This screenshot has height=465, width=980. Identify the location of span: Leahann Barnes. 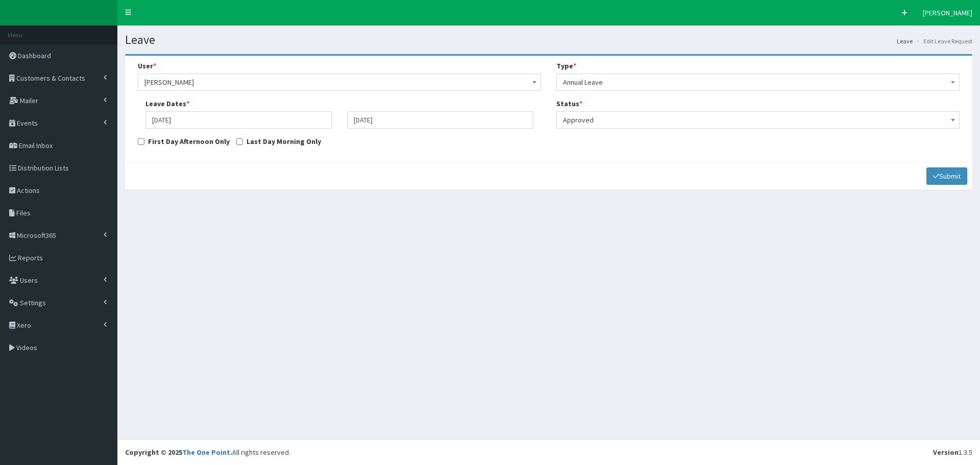
(340, 82).